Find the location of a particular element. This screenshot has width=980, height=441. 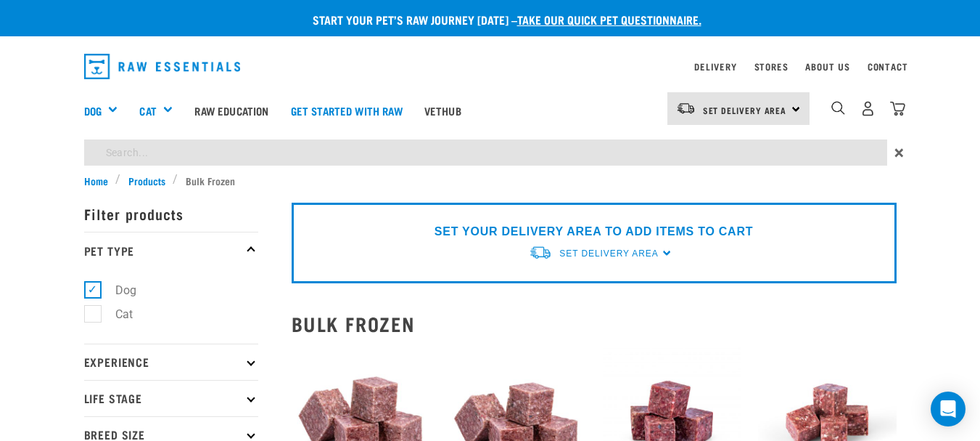

p: Pet Type is located at coordinates (171, 249).